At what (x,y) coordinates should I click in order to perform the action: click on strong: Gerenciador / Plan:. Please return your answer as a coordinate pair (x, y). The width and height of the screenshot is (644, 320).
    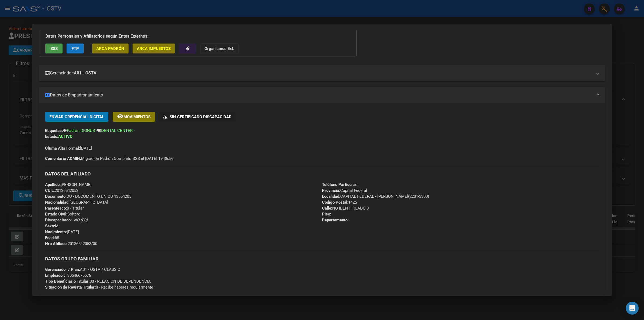
    Looking at the image, I should click on (63, 270).